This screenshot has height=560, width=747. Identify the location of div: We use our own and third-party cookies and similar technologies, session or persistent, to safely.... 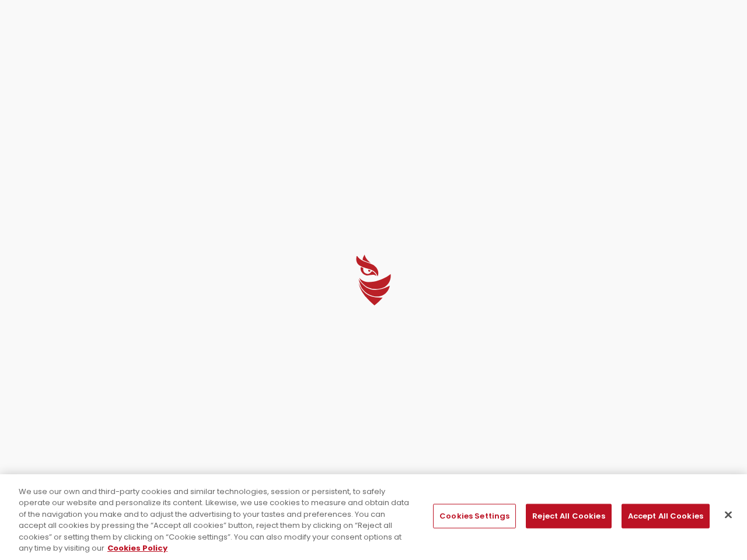
(215, 520).